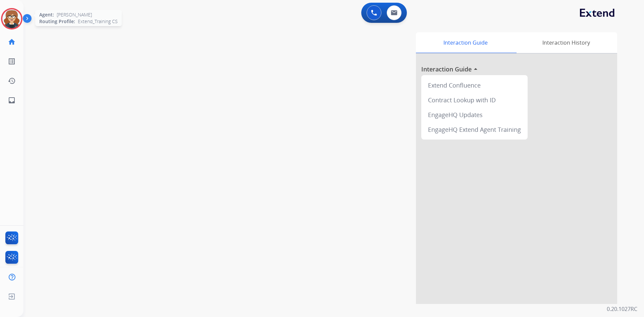 The image size is (644, 317). Describe the element at coordinates (622, 309) in the screenshot. I see `p: 0.20.1027RC` at that location.